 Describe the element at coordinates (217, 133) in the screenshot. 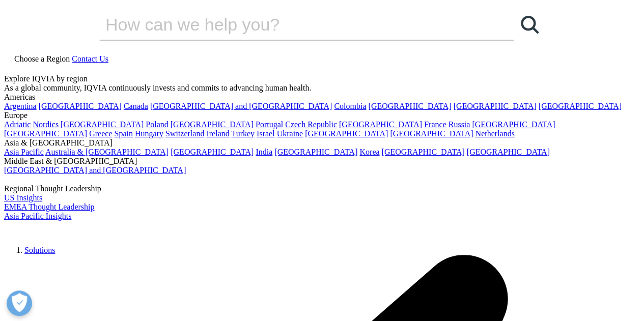

I see `a: Ireland` at that location.